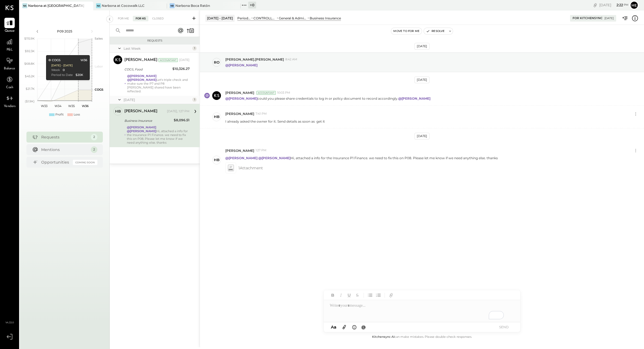  What do you see at coordinates (9, 101) in the screenshot?
I see `a: Vendors` at bounding box center [9, 101].